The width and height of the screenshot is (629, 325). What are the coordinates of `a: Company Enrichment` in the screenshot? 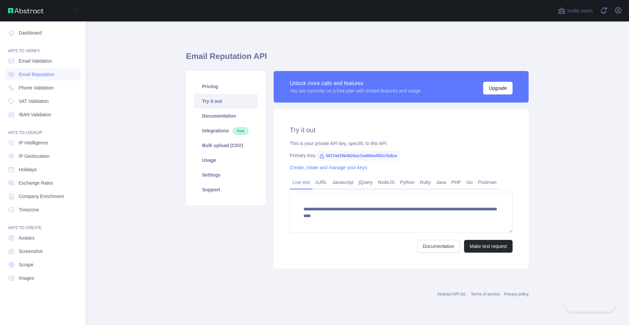 It's located at (43, 196).